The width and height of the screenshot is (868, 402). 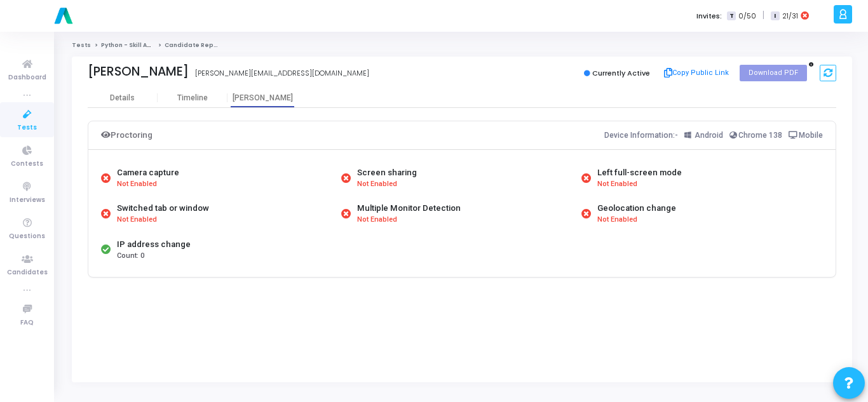 I want to click on span: Tests, so click(x=26, y=127).